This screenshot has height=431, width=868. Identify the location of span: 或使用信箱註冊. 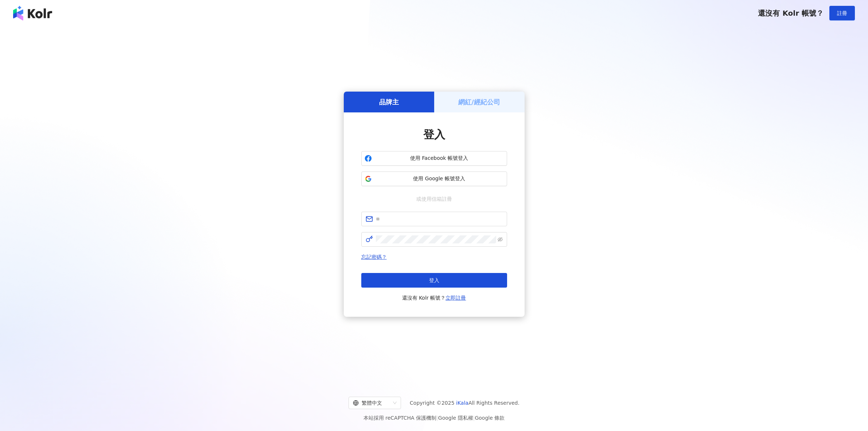
(434, 199).